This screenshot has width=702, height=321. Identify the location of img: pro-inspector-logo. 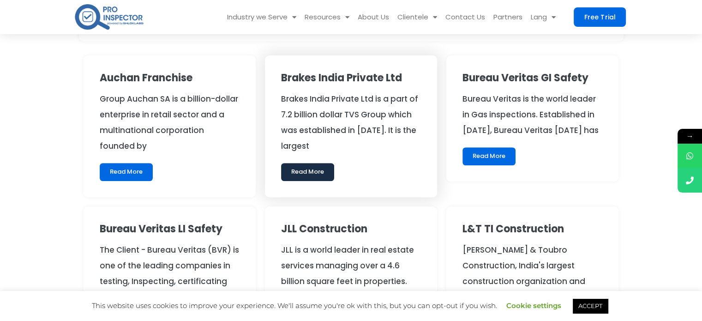
(109, 17).